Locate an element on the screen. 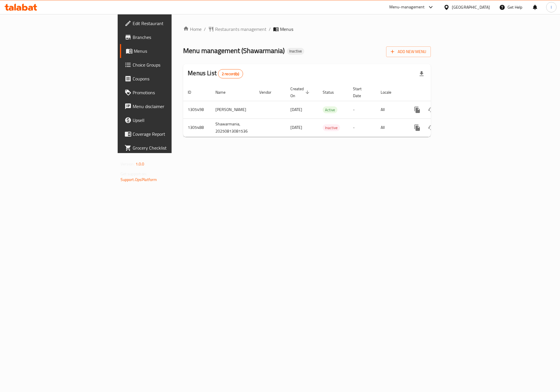 This screenshot has height=392, width=560. span: Active is located at coordinates (330, 110).